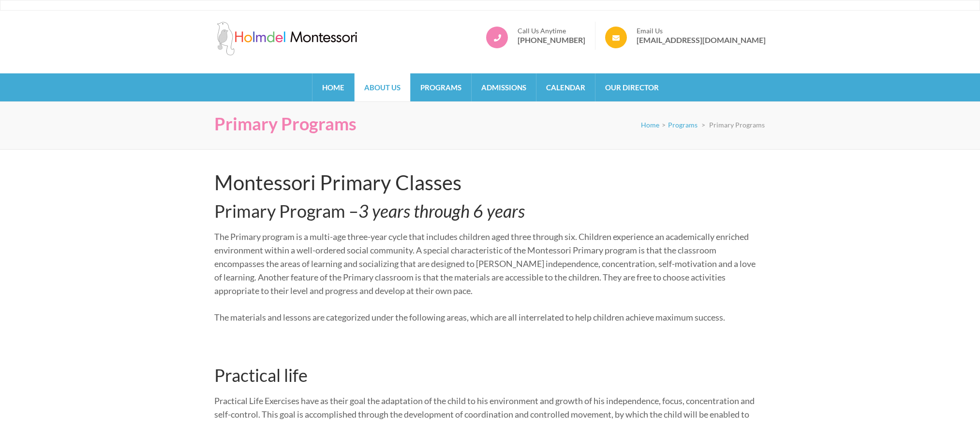 The height and width of the screenshot is (421, 980). I want to click on a: About Us, so click(382, 88).